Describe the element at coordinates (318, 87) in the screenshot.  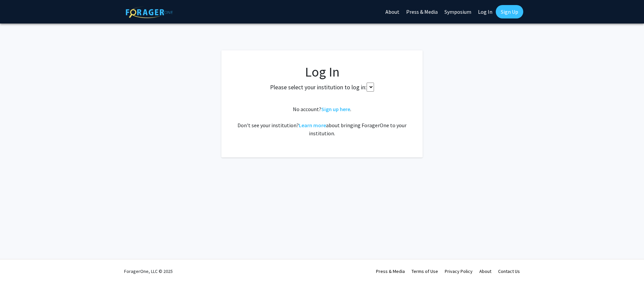
I see `label: Please select your institution to log in:` at that location.